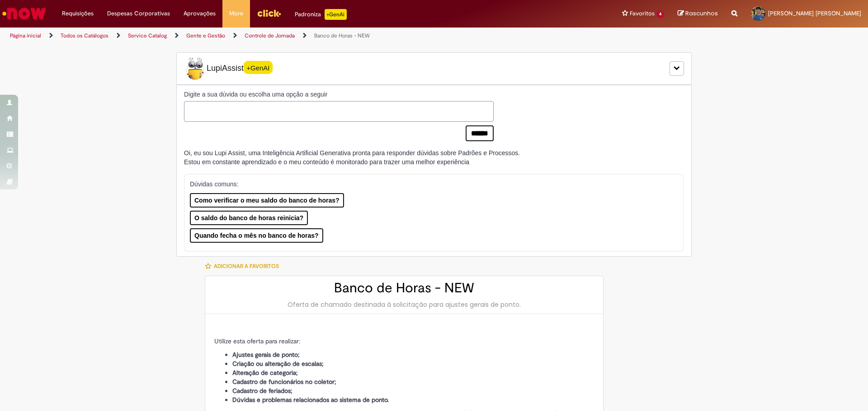 Image resolution: width=868 pixels, height=411 pixels. I want to click on span: Despesas Corporativas, so click(138, 13).